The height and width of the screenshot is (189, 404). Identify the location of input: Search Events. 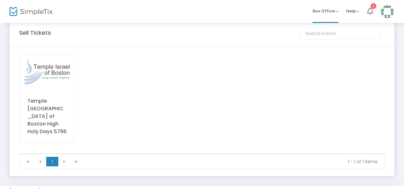
(340, 33).